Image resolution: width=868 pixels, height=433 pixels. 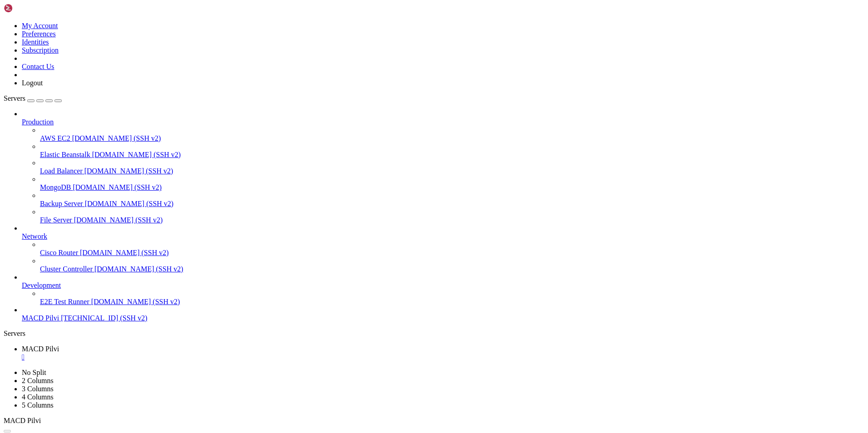 I want to click on span: MongoDB, so click(x=55, y=187).